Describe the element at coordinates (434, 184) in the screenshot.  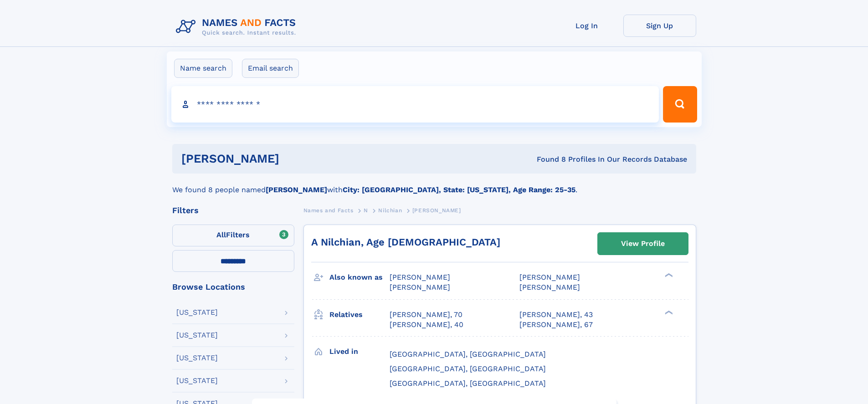
I see `div: We found 8 people named with .` at that location.